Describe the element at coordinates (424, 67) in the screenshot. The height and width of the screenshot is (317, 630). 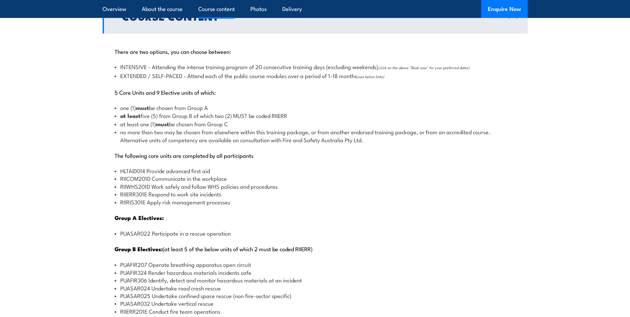
I see `span: (click on the above "Book now" for your preferred dates)` at that location.